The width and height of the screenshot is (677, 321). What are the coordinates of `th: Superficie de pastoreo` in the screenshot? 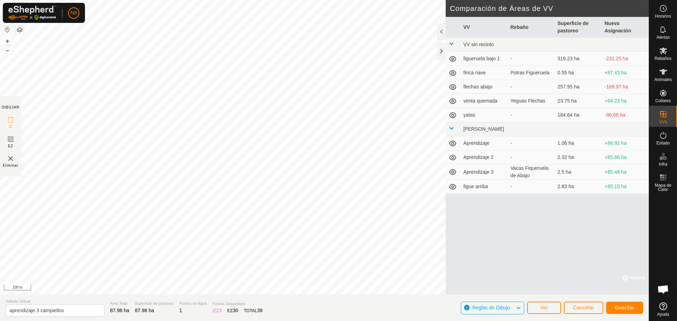 It's located at (578, 27).